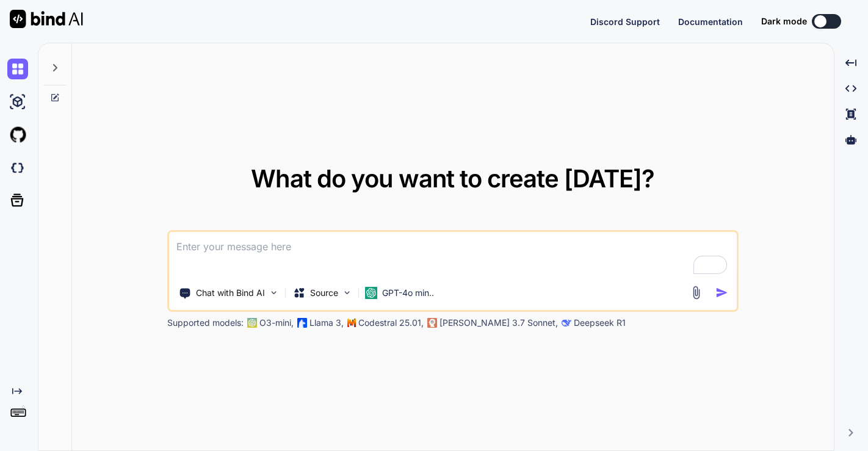 The width and height of the screenshot is (868, 451). Describe the element at coordinates (230, 293) in the screenshot. I see `p: Chat with Bind AI` at that location.